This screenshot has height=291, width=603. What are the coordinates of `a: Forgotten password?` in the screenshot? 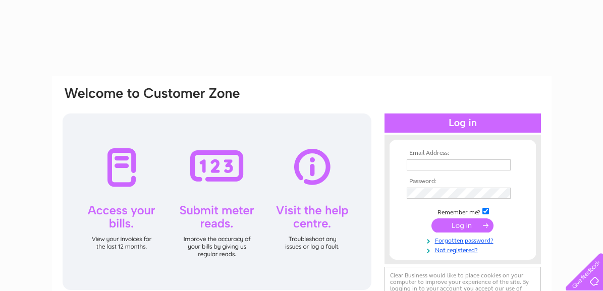 It's located at (464, 240).